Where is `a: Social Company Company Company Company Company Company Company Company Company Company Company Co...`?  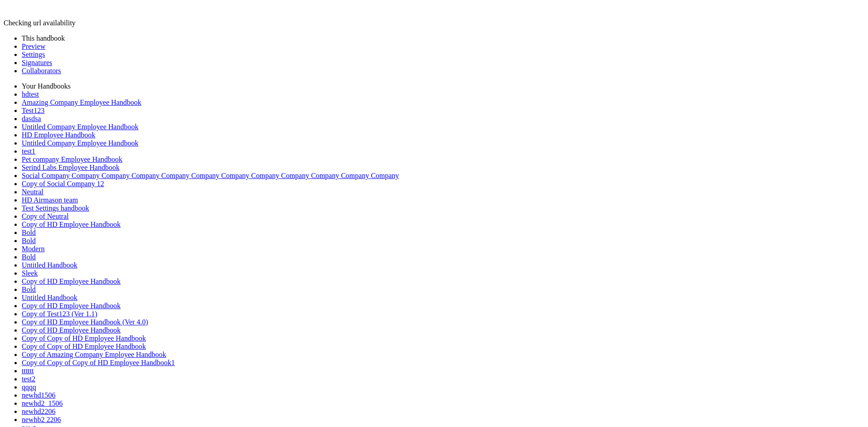 a: Social Company Company Company Company Company Company Company Company Company Company Company Co... is located at coordinates (210, 175).